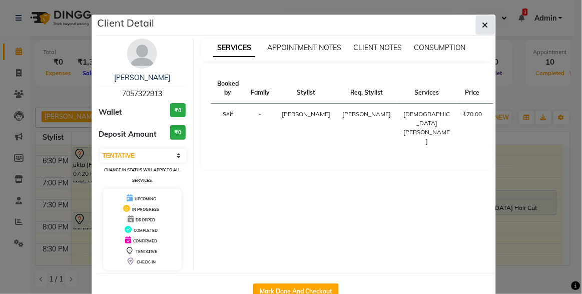 The image size is (582, 294). Describe the element at coordinates (128, 134) in the screenshot. I see `span: Deposit Amount` at that location.